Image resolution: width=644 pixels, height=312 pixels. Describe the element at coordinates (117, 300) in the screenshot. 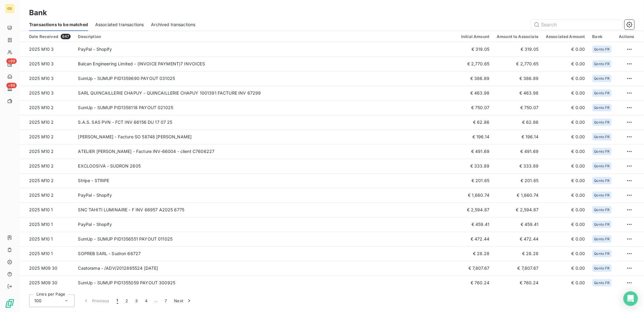

I see `span: 1` at that location.